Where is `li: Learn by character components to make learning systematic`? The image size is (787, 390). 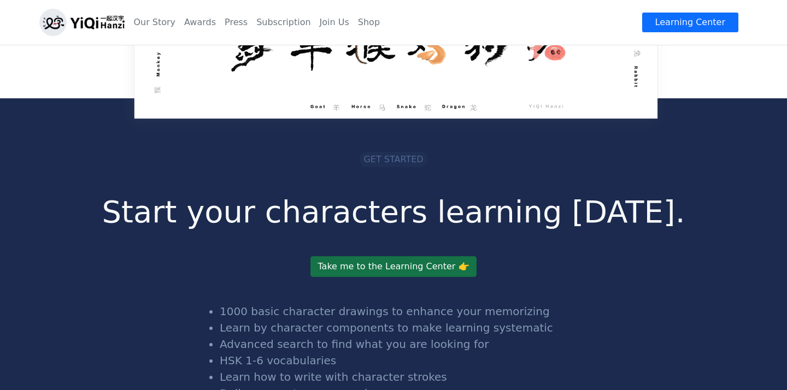
li: Learn by character components to make learning systematic is located at coordinates (393, 328).